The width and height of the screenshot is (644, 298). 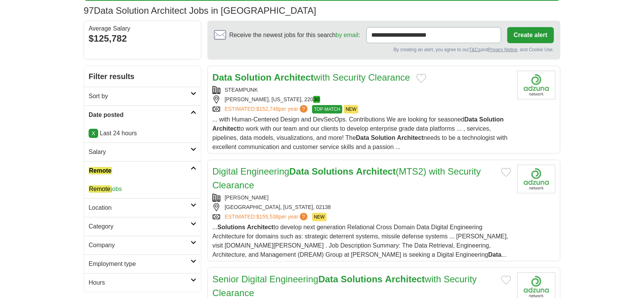 What do you see at coordinates (345, 286) in the screenshot?
I see `a: Senior Digital EngineeringData Solutions Architectwith Security Clearance` at bounding box center [345, 286].